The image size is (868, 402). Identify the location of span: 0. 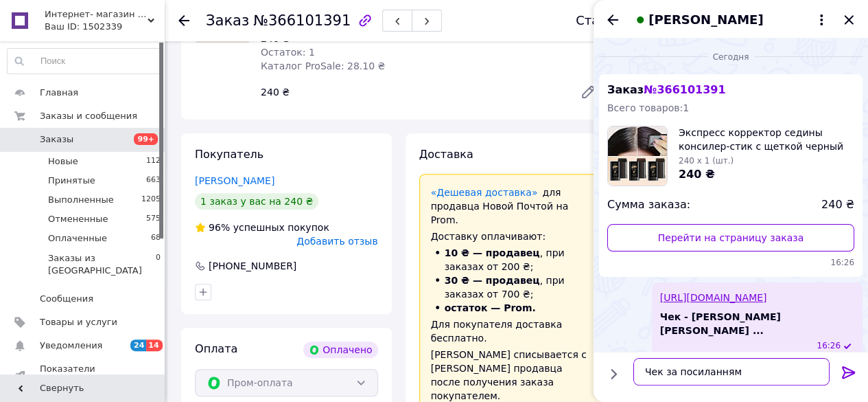
(158, 264).